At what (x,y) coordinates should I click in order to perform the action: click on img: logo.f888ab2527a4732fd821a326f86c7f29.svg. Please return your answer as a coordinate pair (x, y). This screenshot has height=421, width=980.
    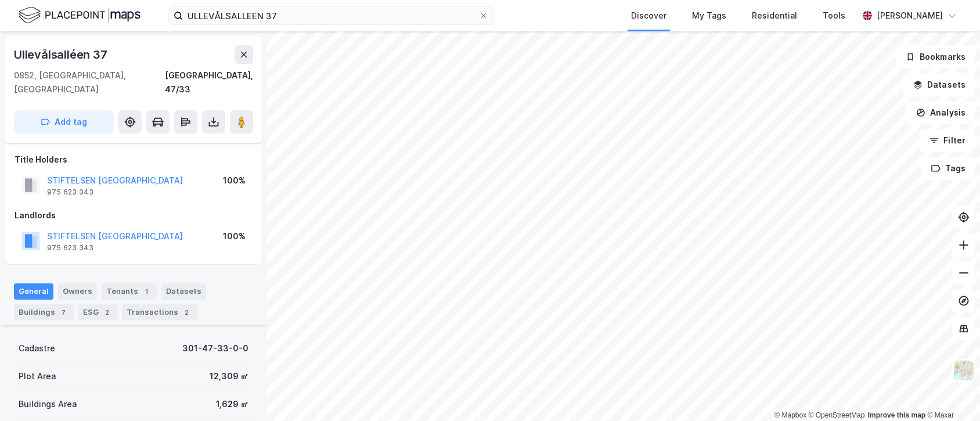
    Looking at the image, I should click on (79, 15).